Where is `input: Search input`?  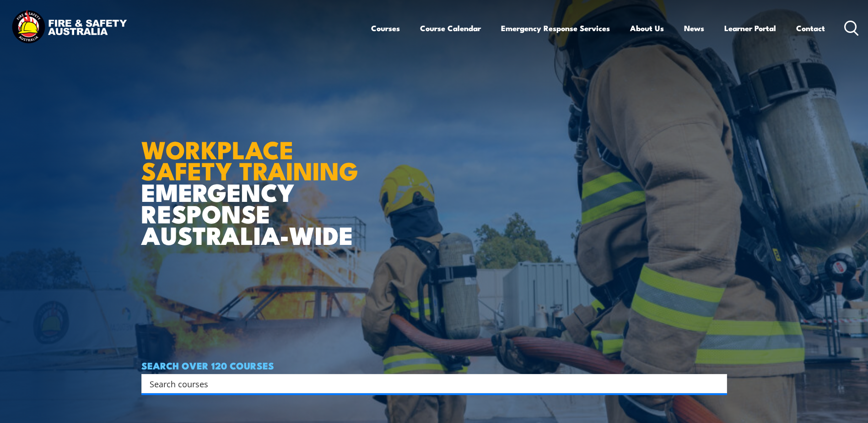
input: Search input is located at coordinates (428, 384).